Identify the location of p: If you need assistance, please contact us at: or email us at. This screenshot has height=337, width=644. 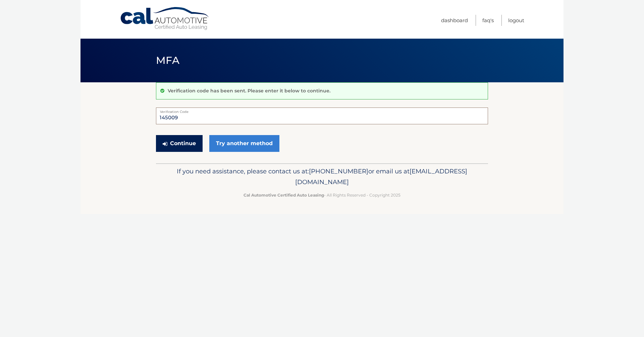
(322, 176).